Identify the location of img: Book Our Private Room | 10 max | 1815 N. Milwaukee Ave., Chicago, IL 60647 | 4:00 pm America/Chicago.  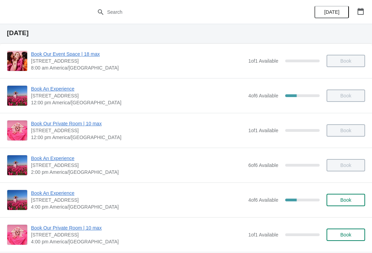
(17, 235).